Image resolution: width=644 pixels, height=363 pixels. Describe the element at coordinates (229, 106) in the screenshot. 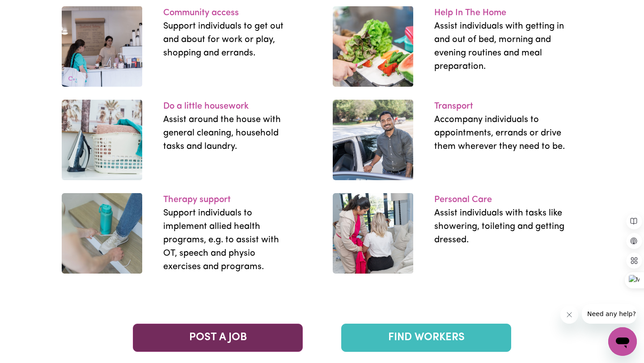

I see `p: Do a little housework` at that location.